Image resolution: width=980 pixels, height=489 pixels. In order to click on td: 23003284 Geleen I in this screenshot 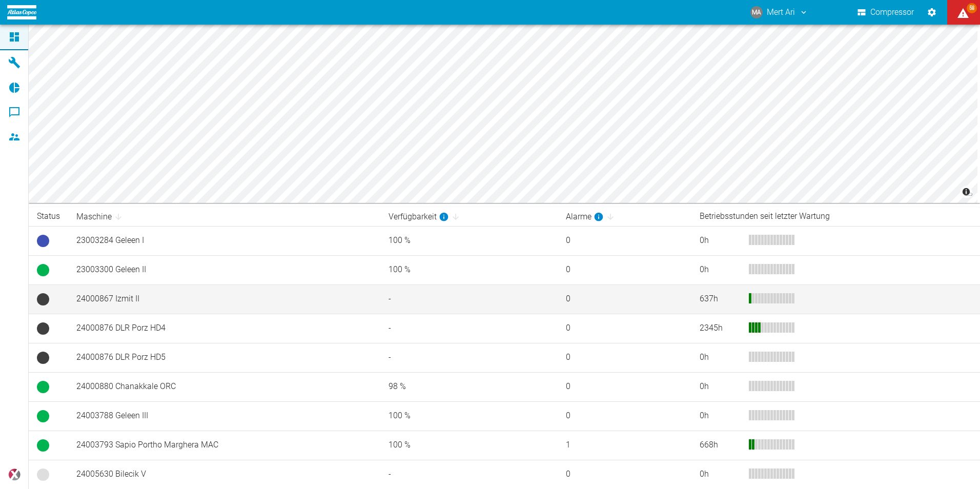, I will do `click(224, 240)`.